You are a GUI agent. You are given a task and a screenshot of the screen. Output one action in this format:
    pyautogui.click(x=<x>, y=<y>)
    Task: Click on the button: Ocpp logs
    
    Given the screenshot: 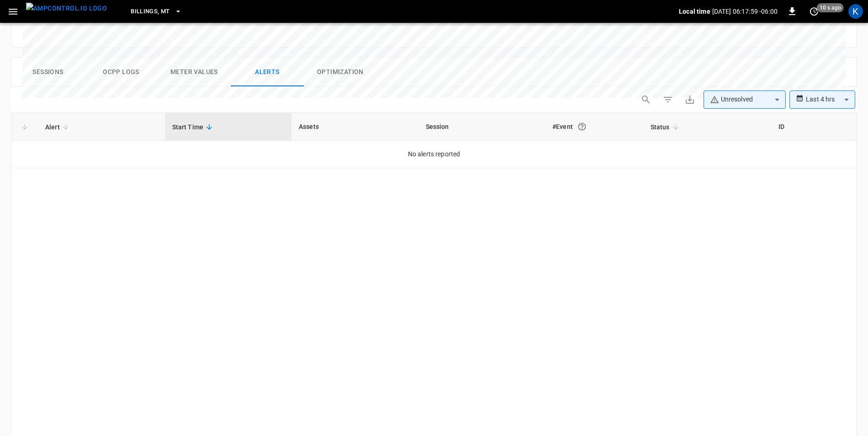 What is the action you would take?
    pyautogui.click(x=121, y=72)
    